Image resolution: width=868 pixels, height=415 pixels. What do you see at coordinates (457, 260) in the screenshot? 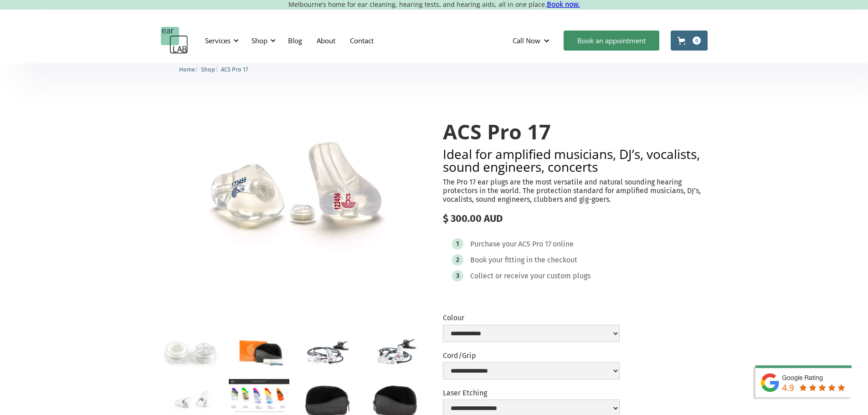
I see `div: 2` at bounding box center [457, 260].